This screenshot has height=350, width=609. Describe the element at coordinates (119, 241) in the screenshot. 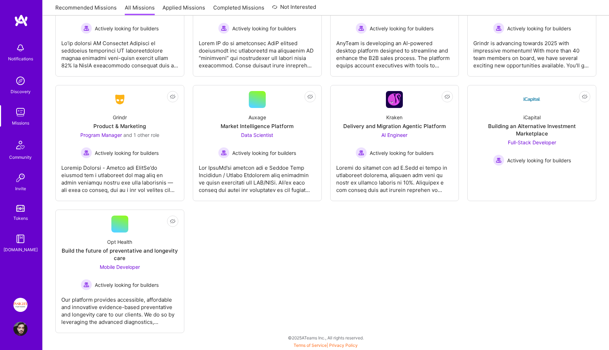

I see `div: Opt Health` at that location.